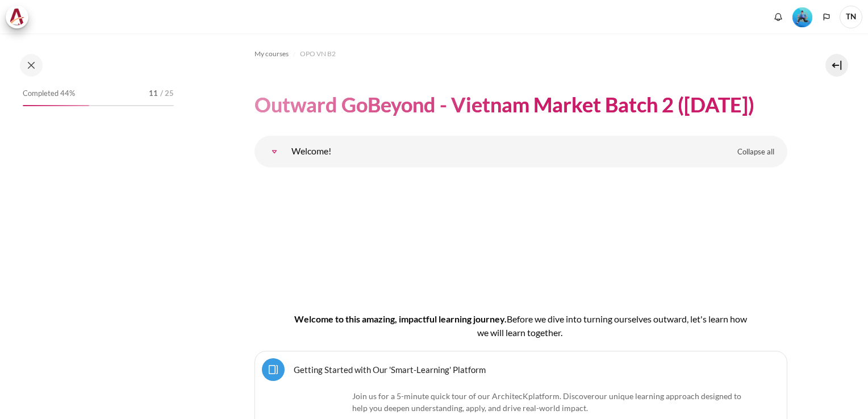  I want to click on a: My courses, so click(272, 54).